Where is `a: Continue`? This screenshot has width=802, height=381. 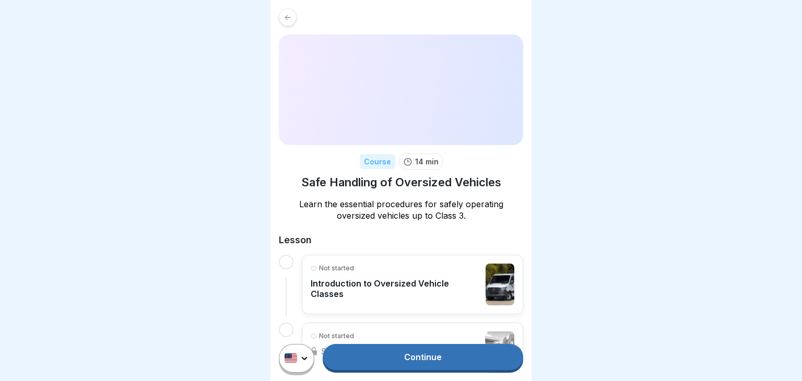 a: Continue is located at coordinates (423, 357).